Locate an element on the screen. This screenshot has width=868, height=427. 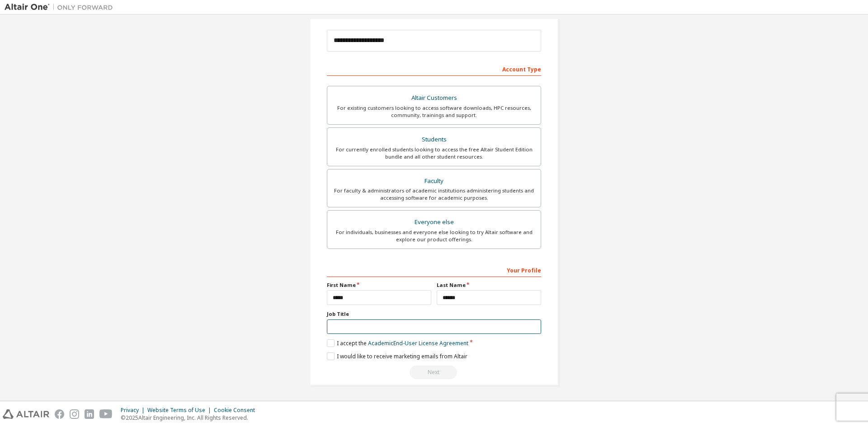
div: Everyone else is located at coordinates (434, 222).